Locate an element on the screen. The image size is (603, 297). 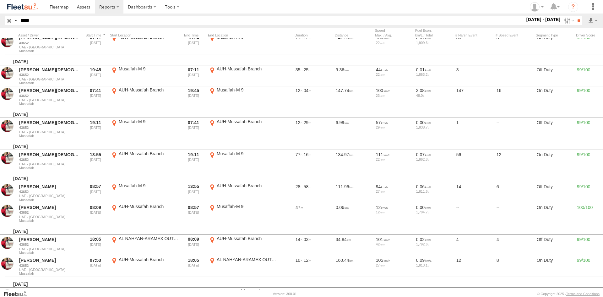
div: 0.09 is located at coordinates (434, 260).